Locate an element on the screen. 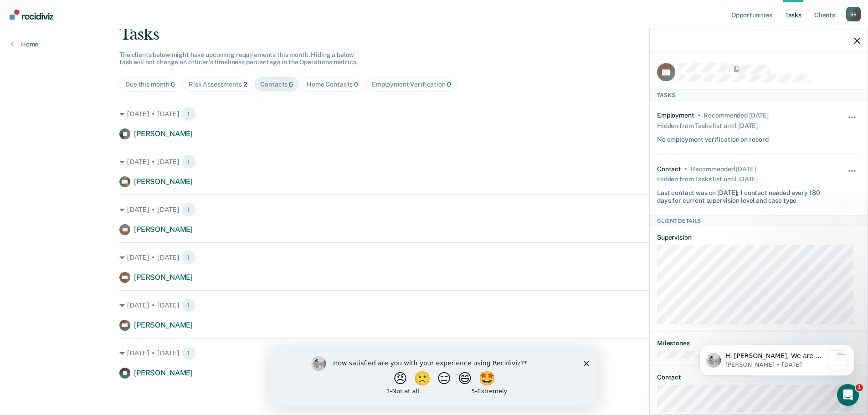  div: Client Details is located at coordinates (759, 220).